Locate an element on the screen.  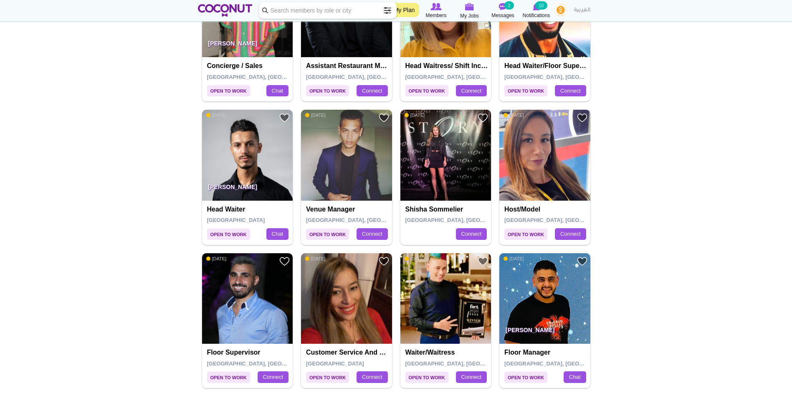
h4: Waiter/Waitress is located at coordinates (447, 353).